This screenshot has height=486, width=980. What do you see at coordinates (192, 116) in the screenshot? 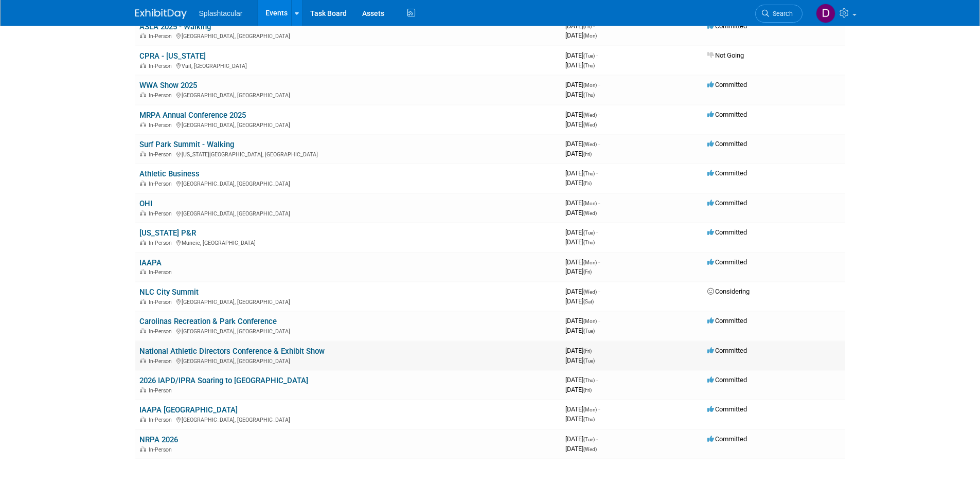
I see `a: MRPA Annual Conference 2025` at bounding box center [192, 116].